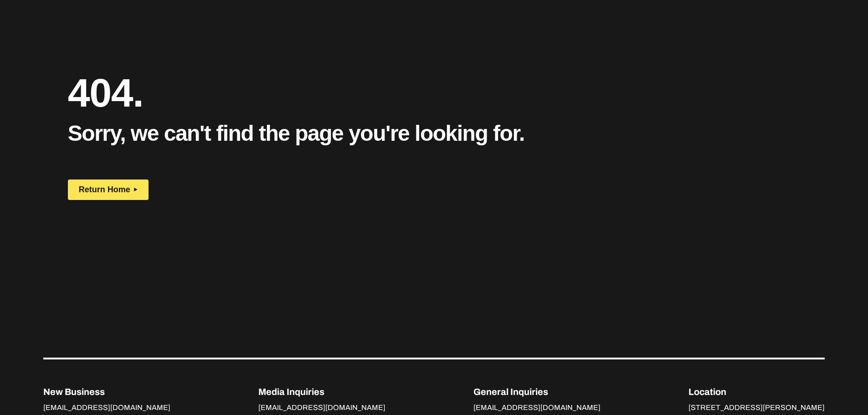 The width and height of the screenshot is (868, 415). What do you see at coordinates (104, 190) in the screenshot?
I see `span: Return Home` at bounding box center [104, 190].